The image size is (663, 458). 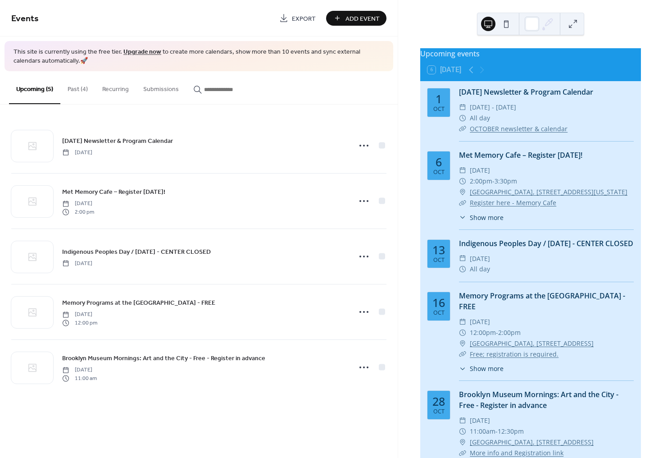 What do you see at coordinates (199, 56) in the screenshot?
I see `span: This site is currently using the free tier. to create more calendars, show more than 10 events an...` at bounding box center [199, 56].